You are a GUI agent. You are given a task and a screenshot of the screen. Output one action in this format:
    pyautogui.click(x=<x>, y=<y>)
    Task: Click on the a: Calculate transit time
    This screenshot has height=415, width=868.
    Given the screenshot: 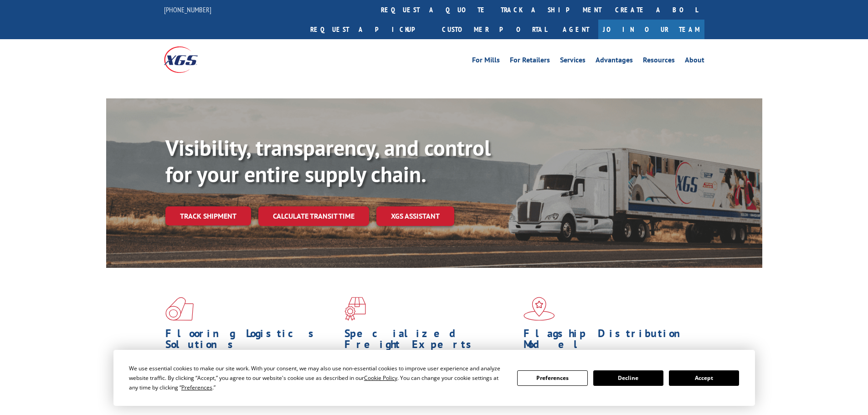 What is the action you would take?
    pyautogui.click(x=313, y=216)
    